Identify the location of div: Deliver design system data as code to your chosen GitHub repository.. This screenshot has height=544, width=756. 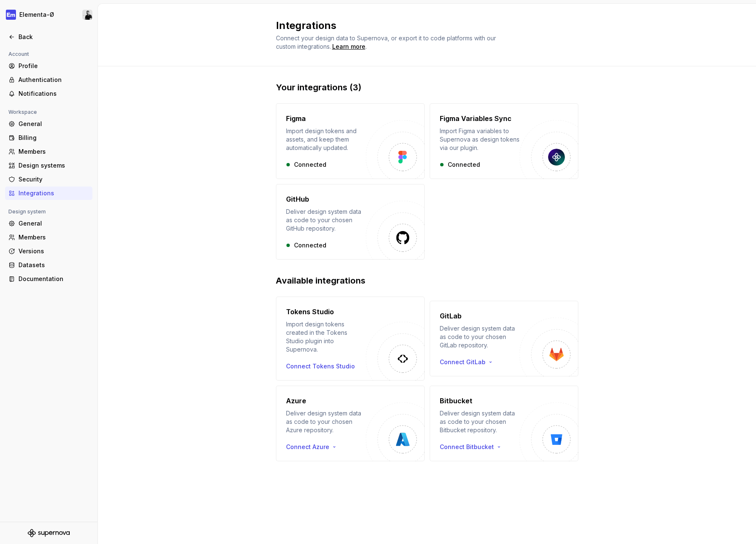
(326, 220).